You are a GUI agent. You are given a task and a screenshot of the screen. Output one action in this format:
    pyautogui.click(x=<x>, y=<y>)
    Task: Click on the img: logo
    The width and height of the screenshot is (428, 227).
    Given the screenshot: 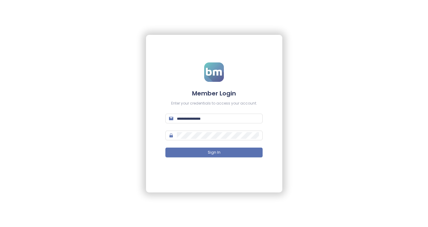 What is the action you would take?
    pyautogui.click(x=214, y=72)
    